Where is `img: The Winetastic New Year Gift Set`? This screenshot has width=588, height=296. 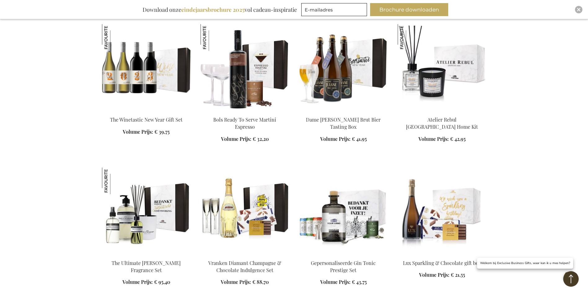
img: The Winetastic New Year Gift Set is located at coordinates (115, 37).